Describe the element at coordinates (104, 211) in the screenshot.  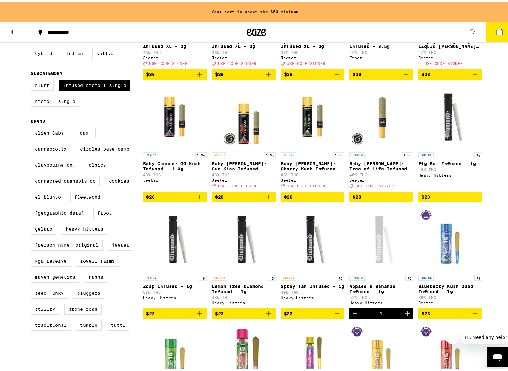
I see `label: Froot` at that location.